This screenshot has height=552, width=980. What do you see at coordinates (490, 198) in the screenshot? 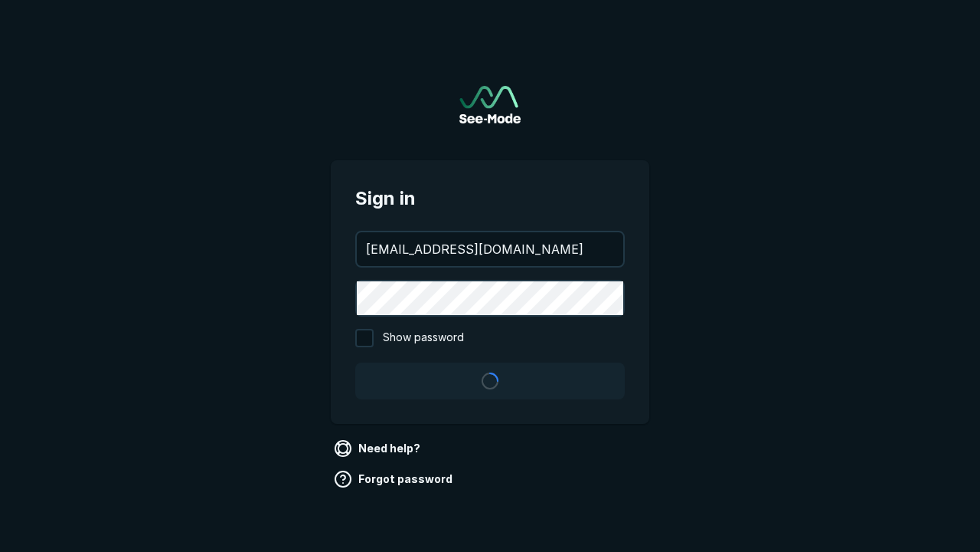
I see `span: Sign in` at bounding box center [490, 198].